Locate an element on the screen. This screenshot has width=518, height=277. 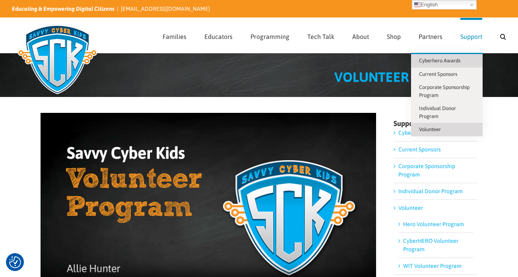
a: Support is located at coordinates (471, 35).